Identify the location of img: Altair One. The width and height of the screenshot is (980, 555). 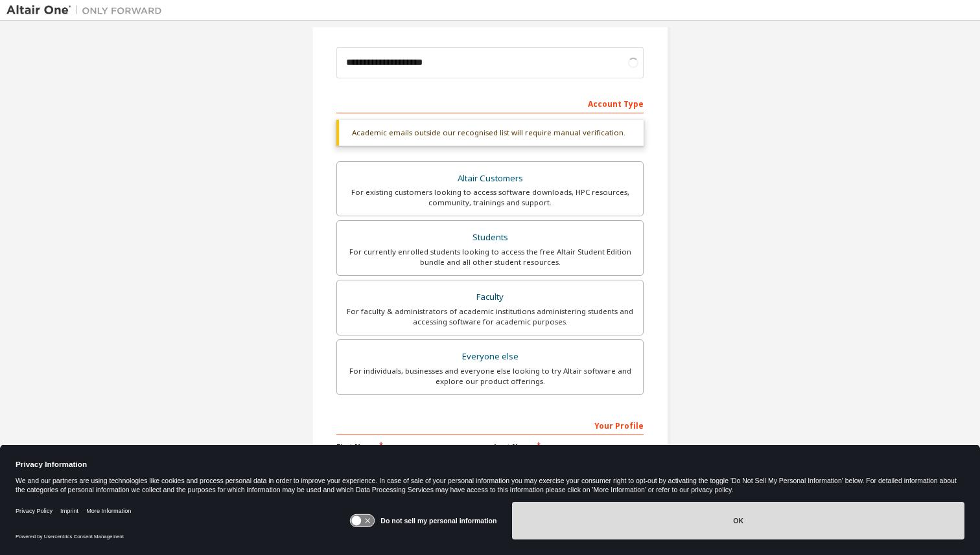
(87, 11).